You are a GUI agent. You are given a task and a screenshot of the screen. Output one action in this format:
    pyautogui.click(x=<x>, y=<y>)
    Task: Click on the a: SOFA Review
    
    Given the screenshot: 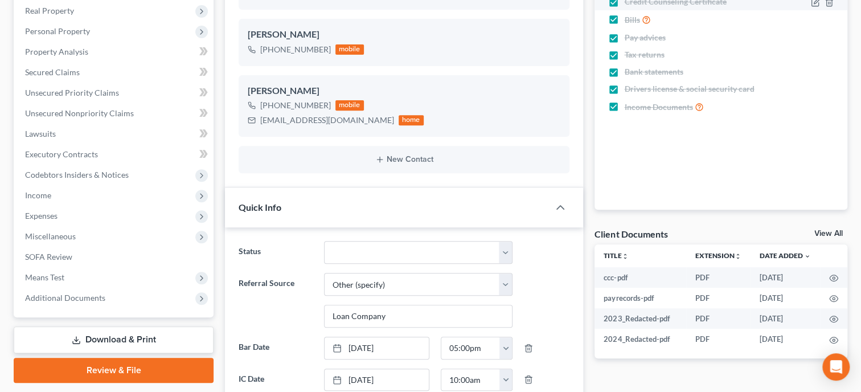 What is the action you would take?
    pyautogui.click(x=114, y=257)
    